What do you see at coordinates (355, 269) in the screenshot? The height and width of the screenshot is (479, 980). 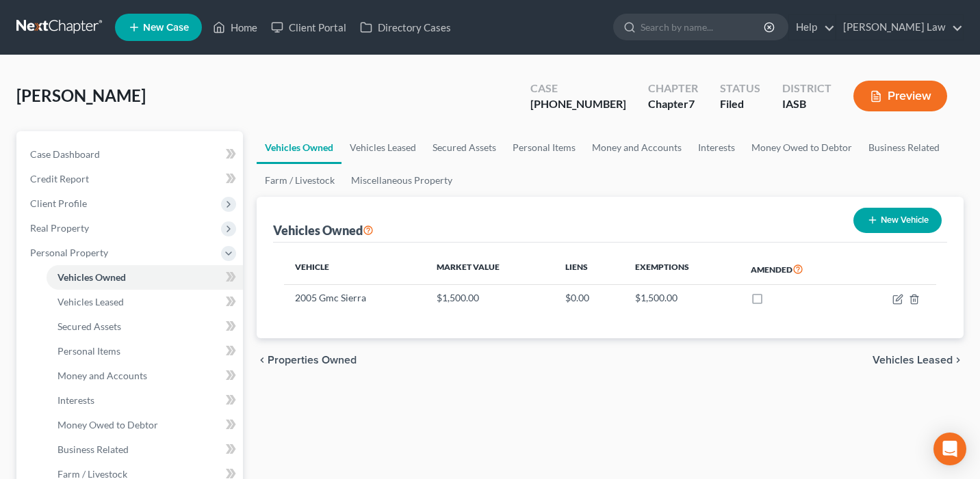 I see `th: Vehicle` at bounding box center [355, 269].